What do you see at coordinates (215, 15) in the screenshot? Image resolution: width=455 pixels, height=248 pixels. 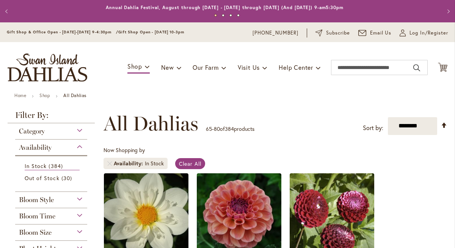 I see `button: 1 of 4` at bounding box center [215, 15].